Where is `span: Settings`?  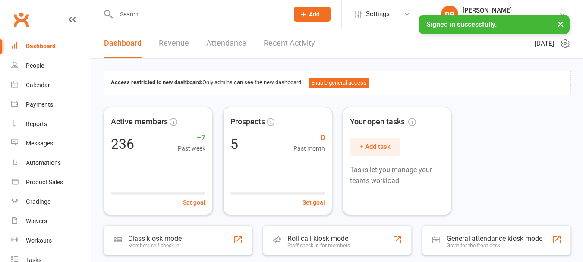 span: Settings is located at coordinates (377, 14).